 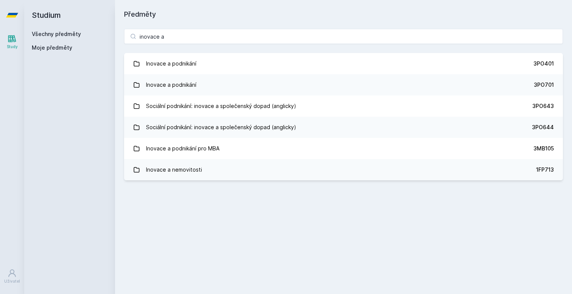 What do you see at coordinates (343, 14) in the screenshot?
I see `h1: Předměty` at bounding box center [343, 14].